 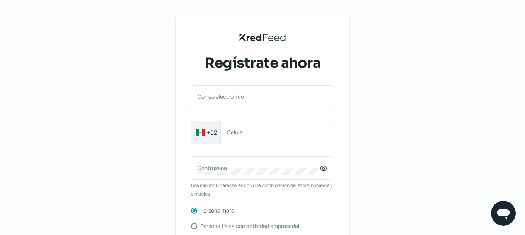 I want to click on label: Correo electrónico, so click(x=259, y=96).